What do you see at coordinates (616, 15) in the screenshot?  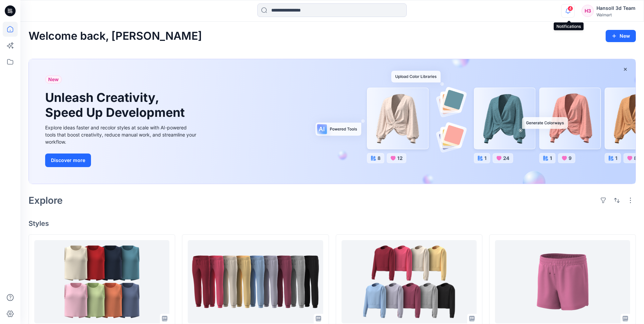 I see `div: Walmart` at bounding box center [616, 15].